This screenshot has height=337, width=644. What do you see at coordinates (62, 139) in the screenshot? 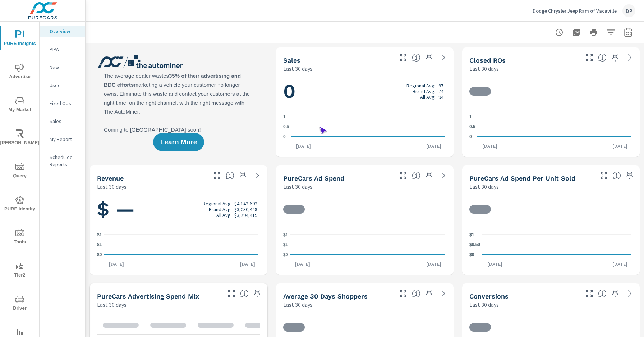
I see `div: My Report` at bounding box center [62, 139].